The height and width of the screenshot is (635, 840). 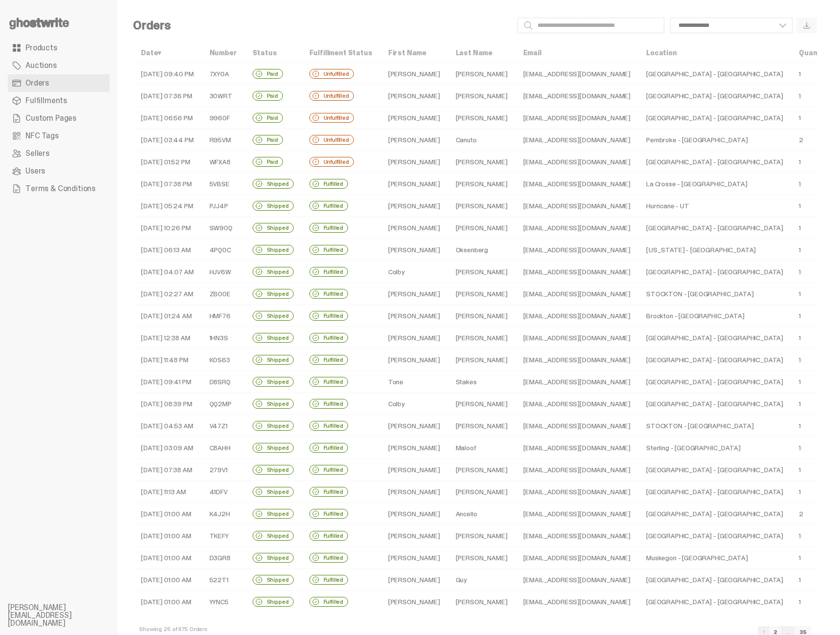 I want to click on td: 4PQ0C, so click(x=223, y=250).